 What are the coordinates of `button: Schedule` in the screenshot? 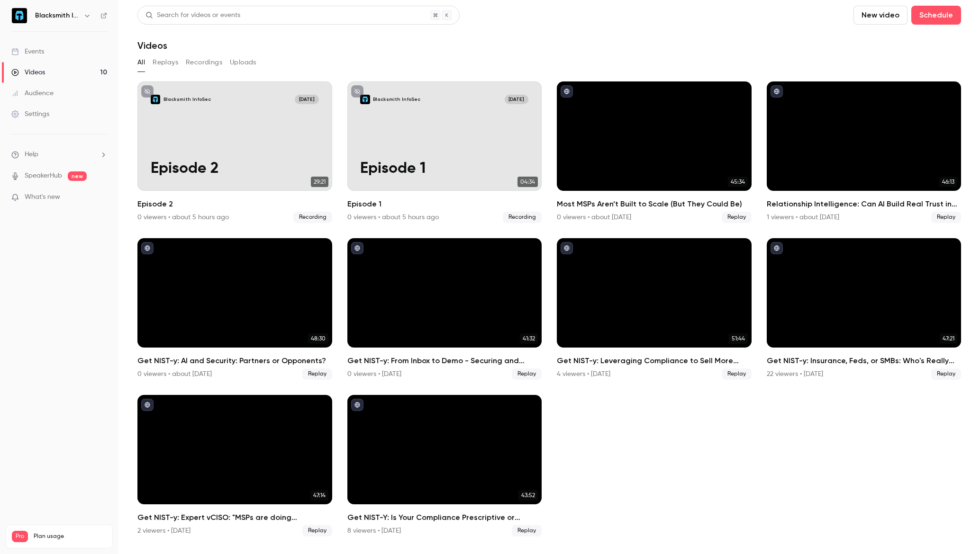 It's located at (936, 15).